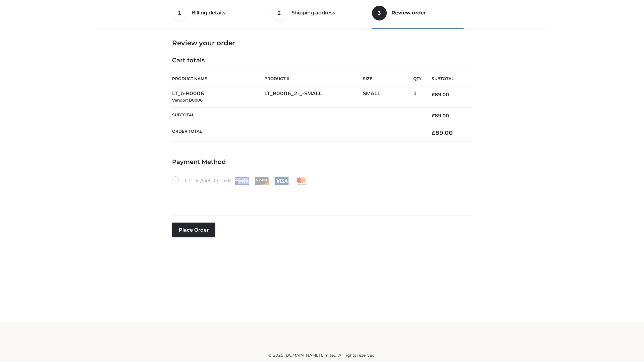 This screenshot has height=362, width=644. What do you see at coordinates (262, 181) in the screenshot?
I see `img: Discover` at bounding box center [262, 181].